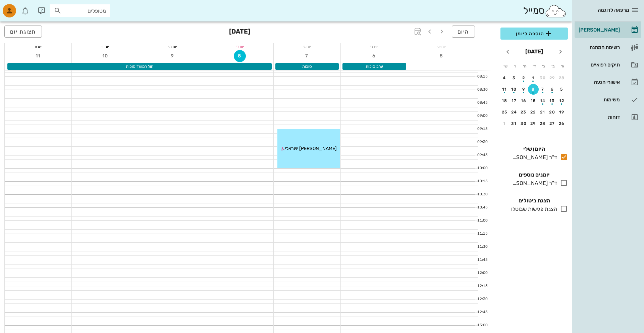 Image resolution: width=644 pixels, height=333 pixels. What do you see at coordinates (482, 155) in the screenshot?
I see `div: 09:45` at bounding box center [482, 155].